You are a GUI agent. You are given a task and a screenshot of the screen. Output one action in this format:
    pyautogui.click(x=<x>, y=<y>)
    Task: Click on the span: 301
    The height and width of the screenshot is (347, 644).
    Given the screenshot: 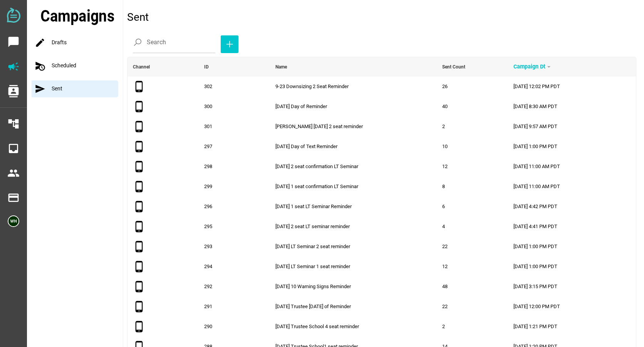 What is the action you would take?
    pyautogui.click(x=208, y=126)
    